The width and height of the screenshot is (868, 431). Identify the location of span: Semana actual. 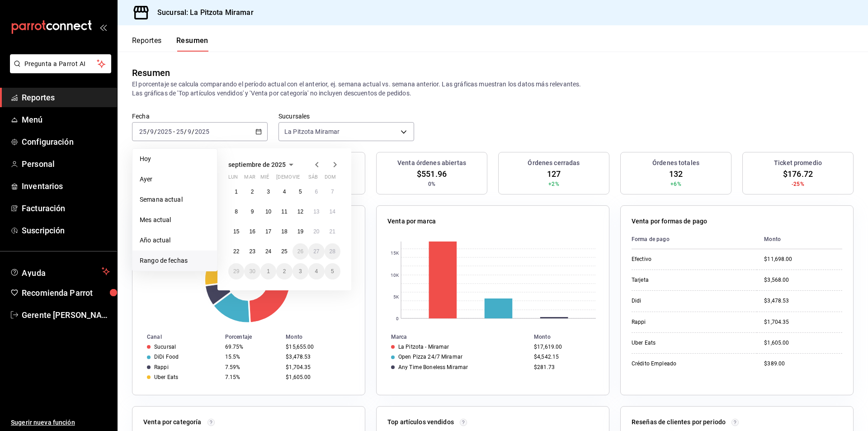
(175, 199).